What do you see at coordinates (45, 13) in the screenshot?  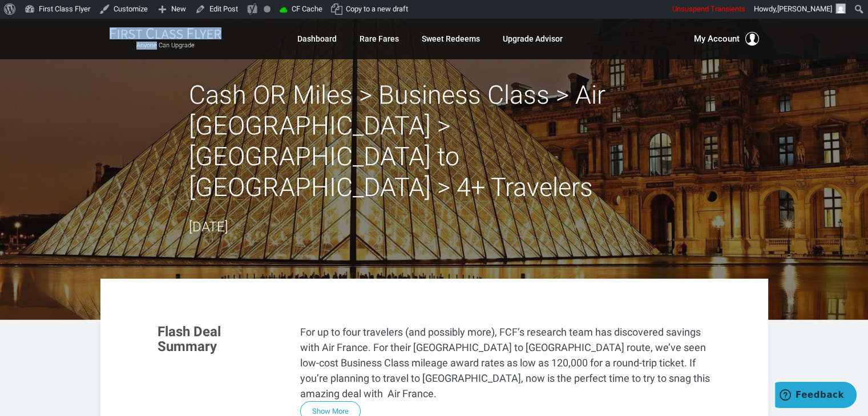 I see `span: Feedback` at bounding box center [45, 13].